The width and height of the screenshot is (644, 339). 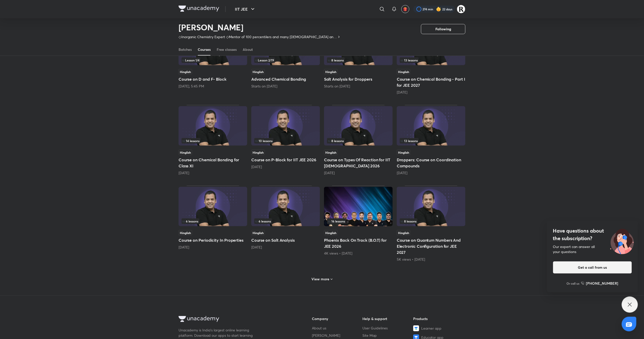 I want to click on button: Get a call from us, so click(x=593, y=268).